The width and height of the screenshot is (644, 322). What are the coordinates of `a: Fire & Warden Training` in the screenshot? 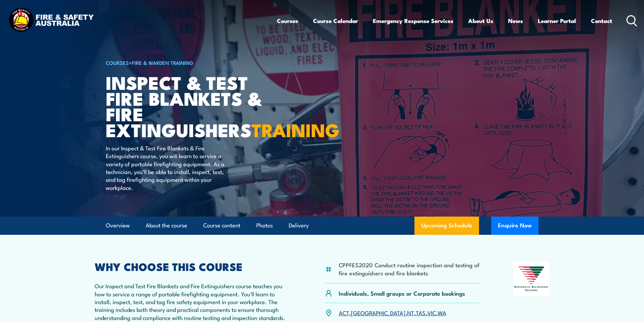 It's located at (163, 63).